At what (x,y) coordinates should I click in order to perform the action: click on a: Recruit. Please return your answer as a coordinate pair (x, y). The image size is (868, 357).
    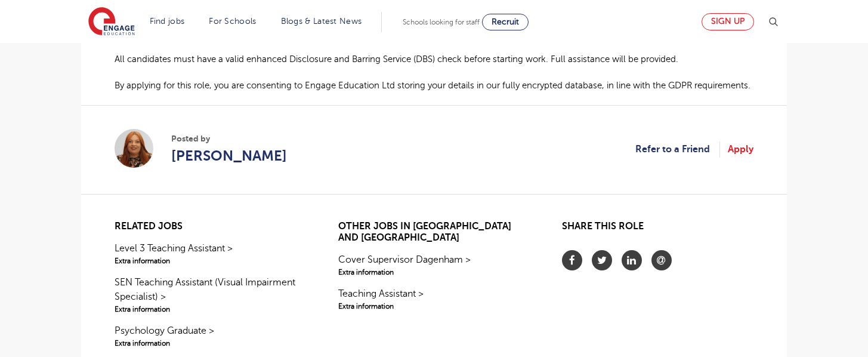
    Looking at the image, I should click on (505, 22).